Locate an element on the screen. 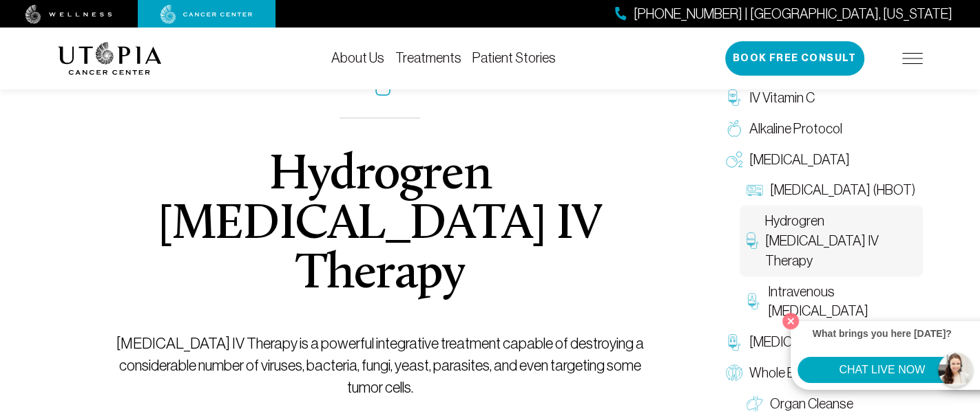 The image size is (980, 416). button: Book Free Consult is located at coordinates (794, 58).